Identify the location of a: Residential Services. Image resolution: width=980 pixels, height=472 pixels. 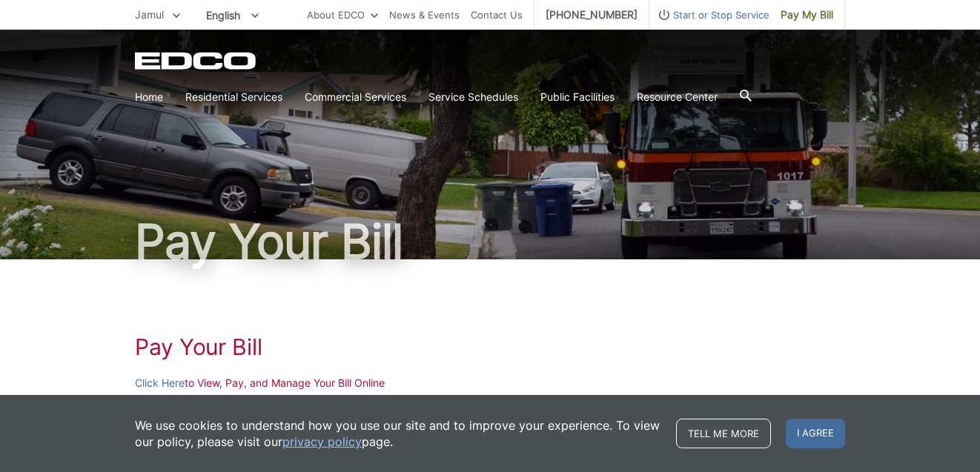
(234, 98).